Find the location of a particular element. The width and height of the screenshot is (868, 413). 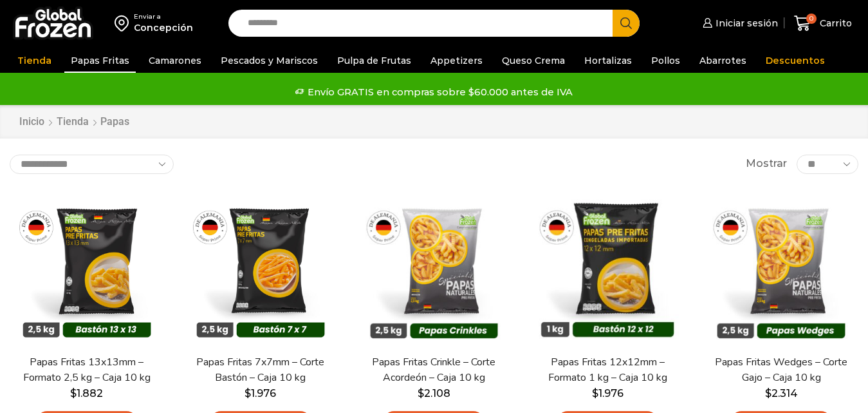

span: Iniciar sesión is located at coordinates (745, 23).